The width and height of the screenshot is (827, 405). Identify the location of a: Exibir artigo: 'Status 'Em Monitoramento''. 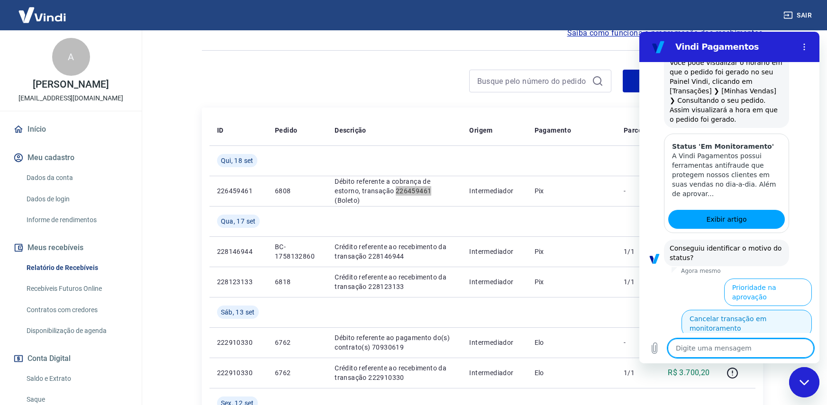
(87, 188).